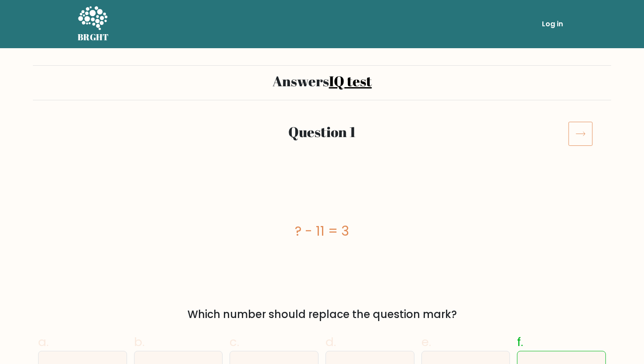  What do you see at coordinates (139, 342) in the screenshot?
I see `span: b.` at bounding box center [139, 342].